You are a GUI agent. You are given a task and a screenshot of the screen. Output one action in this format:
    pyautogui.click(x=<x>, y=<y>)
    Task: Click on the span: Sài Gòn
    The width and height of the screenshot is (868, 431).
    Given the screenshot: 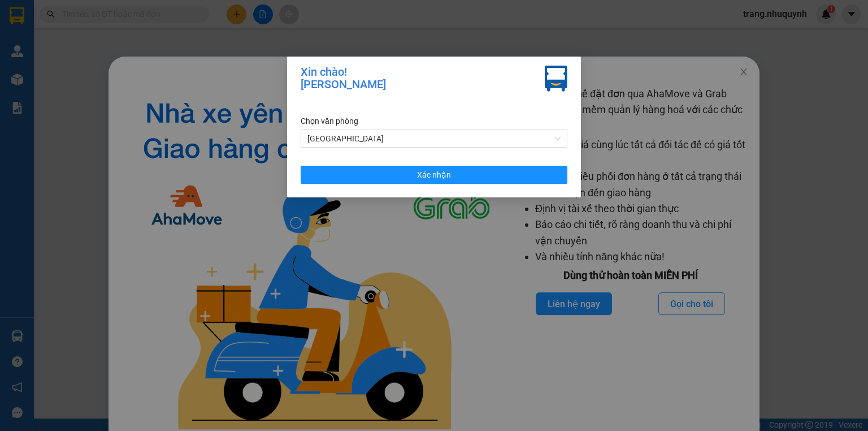 What is the action you would take?
    pyautogui.click(x=434, y=138)
    